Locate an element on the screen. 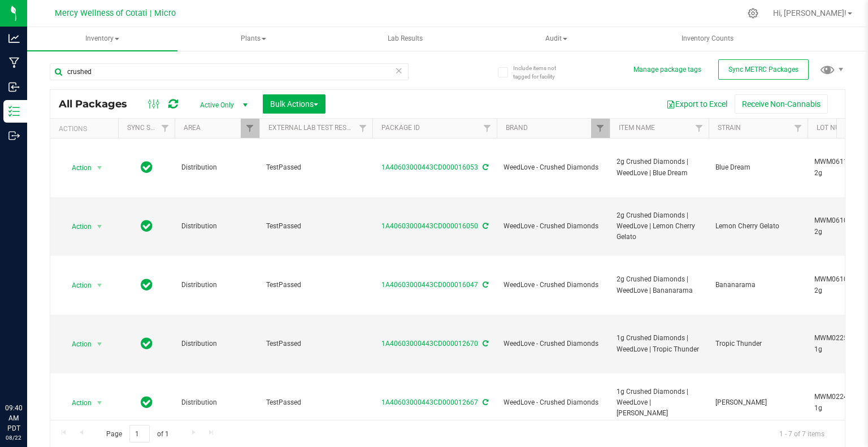  button: Bulk Actions is located at coordinates (294, 104).